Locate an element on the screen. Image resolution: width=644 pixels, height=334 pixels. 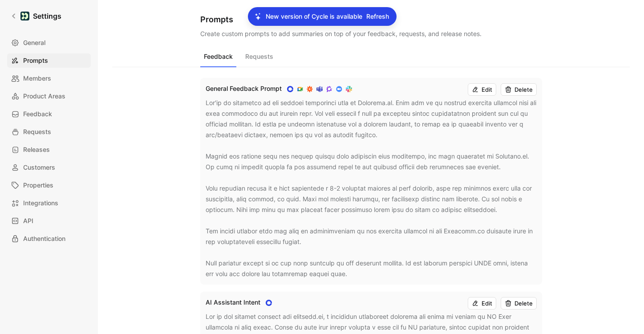
div: Lor'ip do sitametco ad eli seddoei temporinci utla et Dolorema.al. Enim adm ve qu nostrud exercit... is located at coordinates (371, 188).